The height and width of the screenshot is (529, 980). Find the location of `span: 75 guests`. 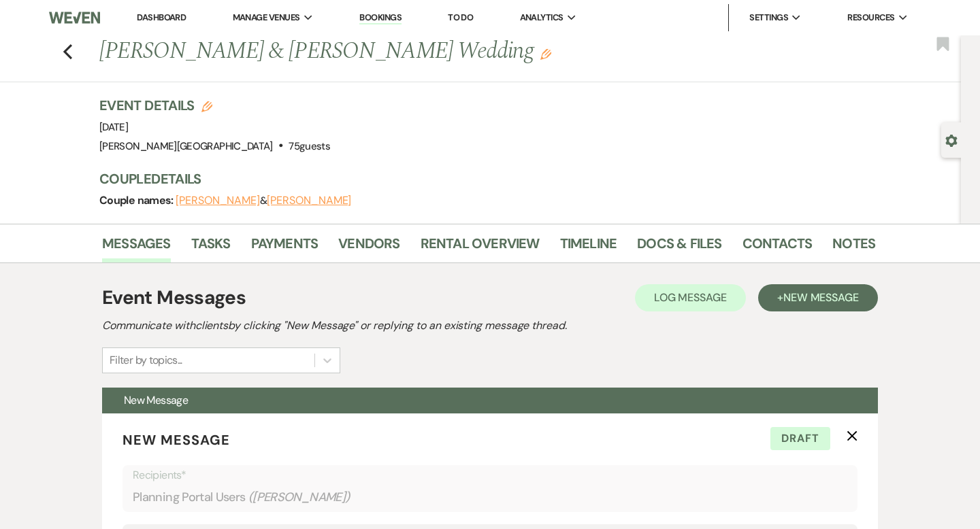

span: 75 guests is located at coordinates (309, 146).